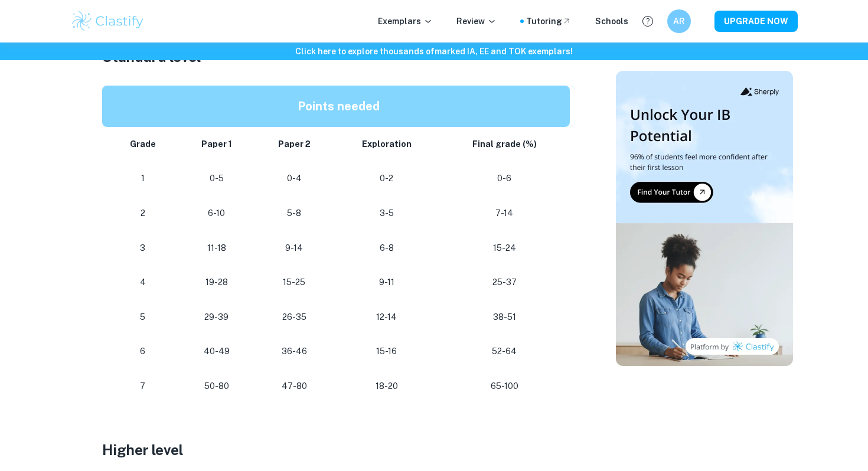 This screenshot has height=471, width=868. What do you see at coordinates (142, 248) in the screenshot?
I see `p: 3` at bounding box center [142, 248].